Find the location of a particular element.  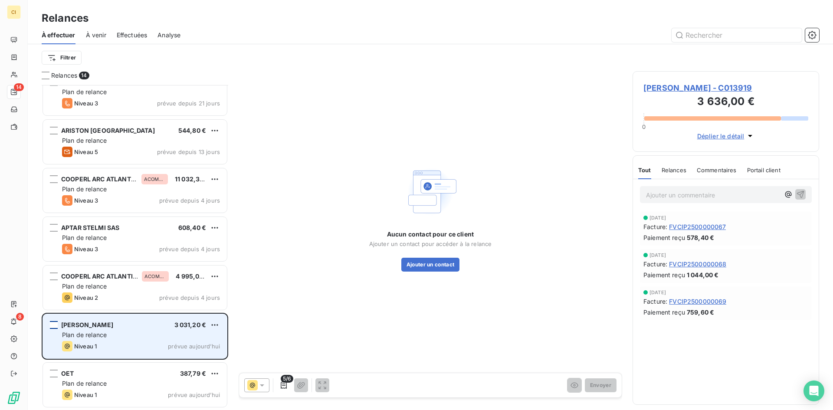

span: OET is located at coordinates (67, 373).